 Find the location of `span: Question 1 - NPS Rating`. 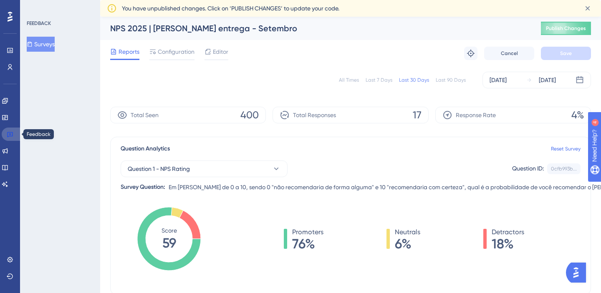

span: Question 1 - NPS Rating is located at coordinates (159, 169).